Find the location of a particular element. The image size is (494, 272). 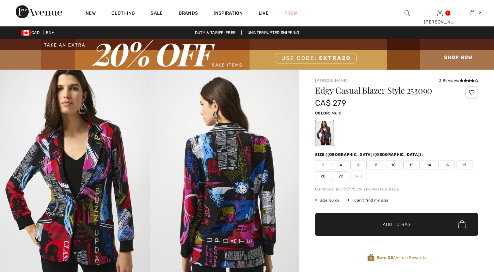

div: I can't find my size is located at coordinates (368, 201).